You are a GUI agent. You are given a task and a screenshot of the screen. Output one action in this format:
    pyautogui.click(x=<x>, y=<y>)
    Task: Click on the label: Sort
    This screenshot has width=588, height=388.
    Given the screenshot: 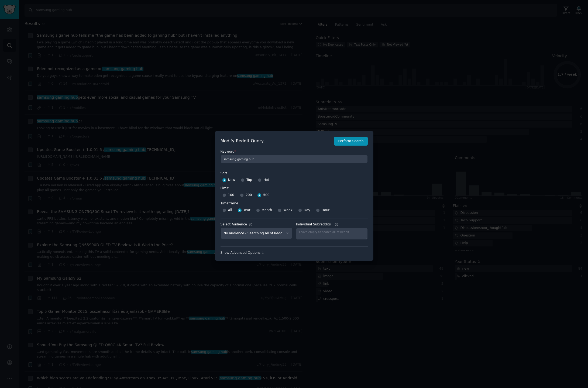 What is the action you would take?
    pyautogui.click(x=294, y=173)
    